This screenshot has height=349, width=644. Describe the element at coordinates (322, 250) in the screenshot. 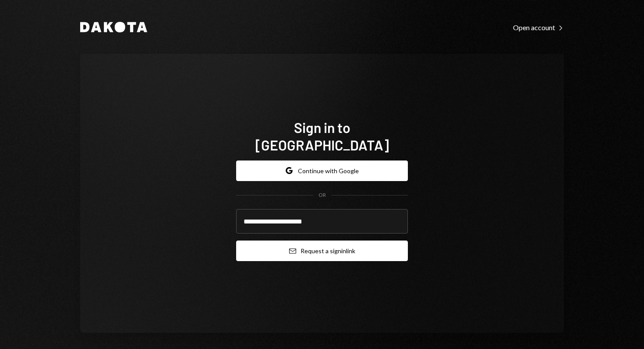

I see `button: Request a signinlink` at that location.